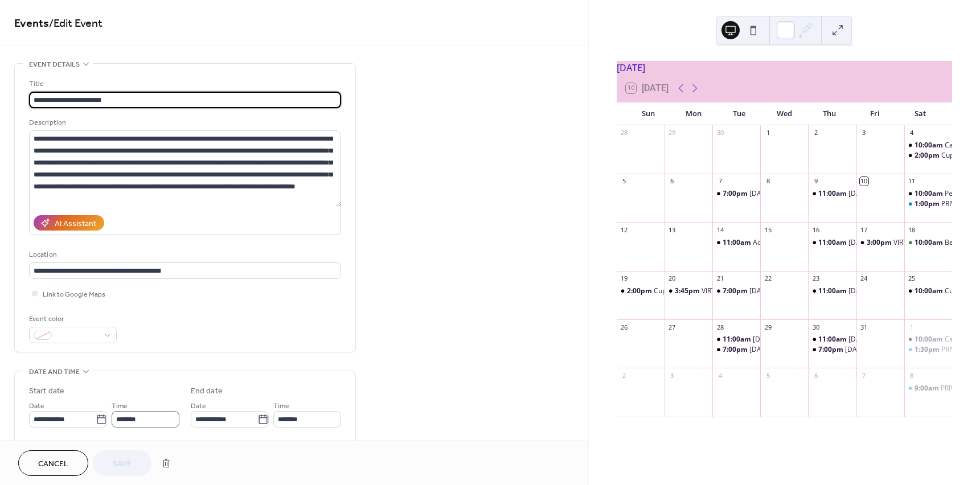 The width and height of the screenshot is (980, 485). What do you see at coordinates (54, 372) in the screenshot?
I see `span: Date and time` at bounding box center [54, 372].